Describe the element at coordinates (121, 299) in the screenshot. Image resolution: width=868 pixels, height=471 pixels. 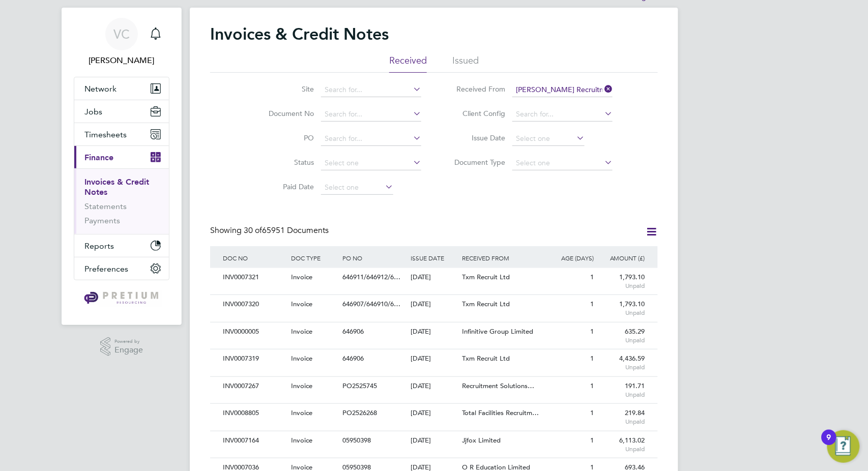
I see `img: pretium-logo-retina.png` at that location.